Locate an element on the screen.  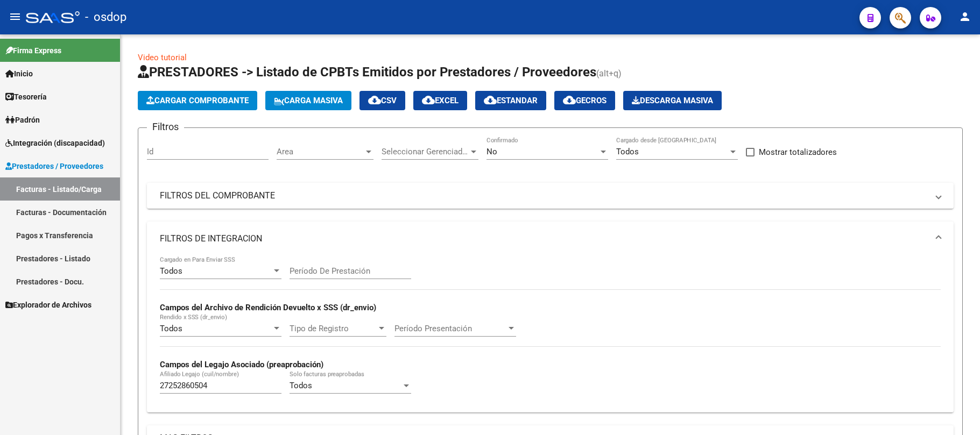
strong: Campos del Archivo de Rendición Devuelto x SSS (dr_envio) is located at coordinates (268, 308).